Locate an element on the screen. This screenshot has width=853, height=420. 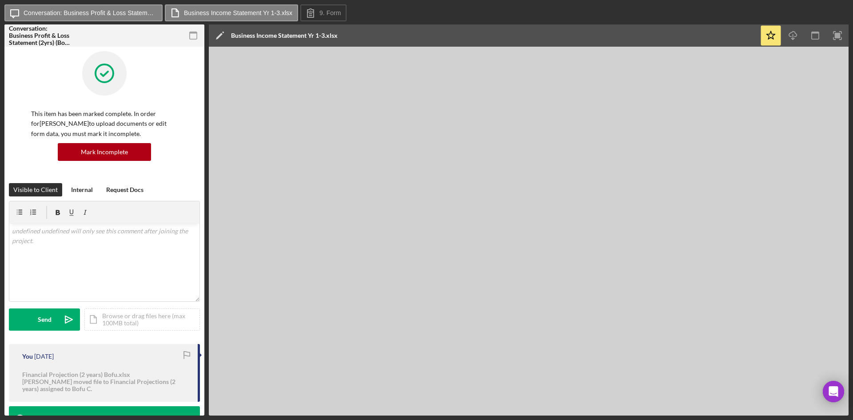
label: 9. Form is located at coordinates (330, 13).